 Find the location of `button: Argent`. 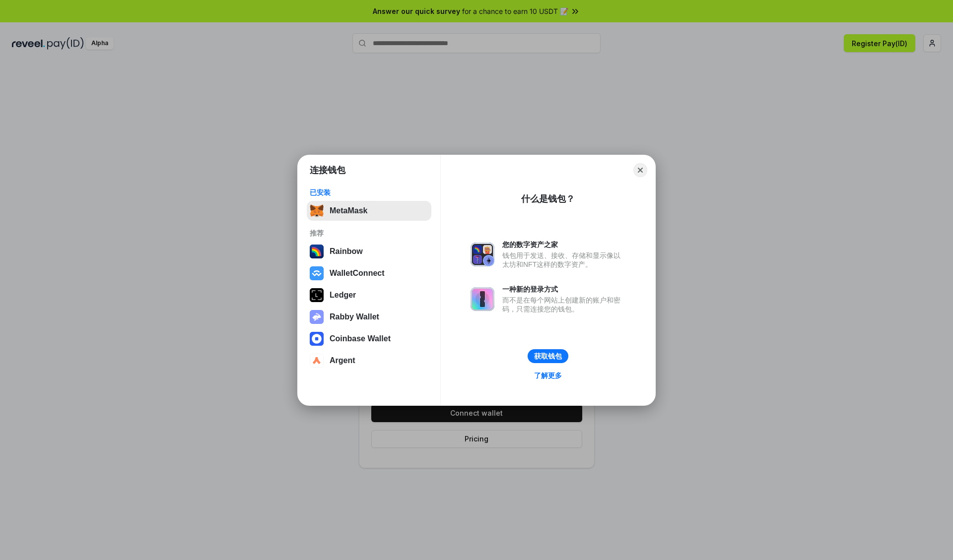

button: Argent is located at coordinates (369, 361).